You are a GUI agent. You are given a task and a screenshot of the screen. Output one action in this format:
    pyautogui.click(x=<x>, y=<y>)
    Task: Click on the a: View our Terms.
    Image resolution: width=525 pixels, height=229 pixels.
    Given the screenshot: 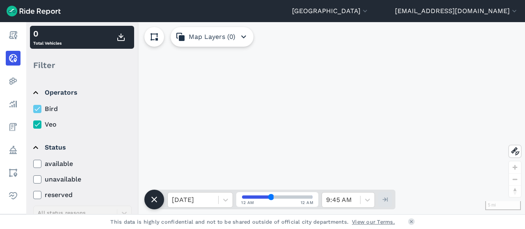 What is the action you would take?
    pyautogui.click(x=373, y=222)
    